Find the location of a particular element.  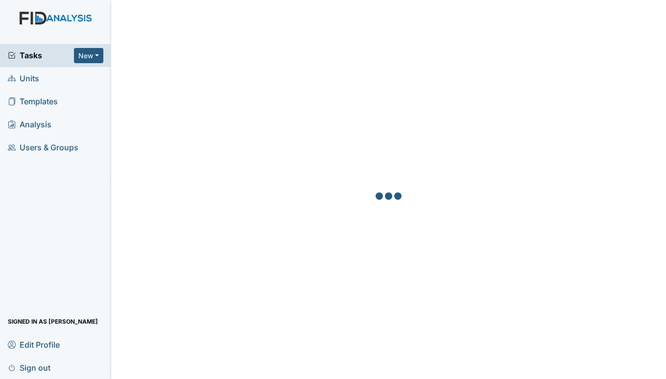

span: Edit Profile is located at coordinates (34, 344).